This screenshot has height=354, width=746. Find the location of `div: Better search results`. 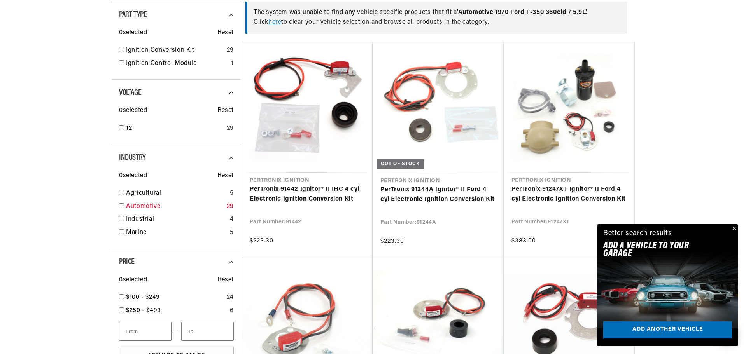

div: Better search results is located at coordinates (638, 234).